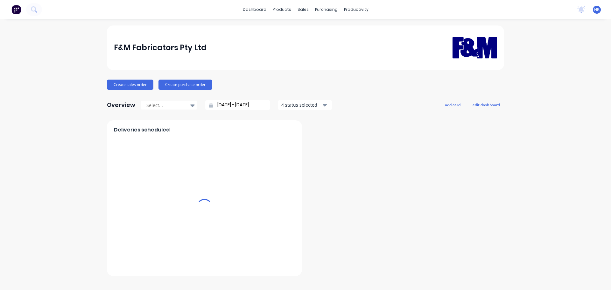 This screenshot has width=611, height=290. Describe the element at coordinates (302, 105) in the screenshot. I see `div: 4 status selected` at that location.